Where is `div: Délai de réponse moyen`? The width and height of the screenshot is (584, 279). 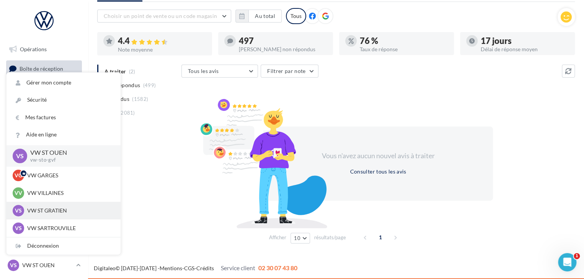
div: Délai de réponse moyen is located at coordinates (525, 49).